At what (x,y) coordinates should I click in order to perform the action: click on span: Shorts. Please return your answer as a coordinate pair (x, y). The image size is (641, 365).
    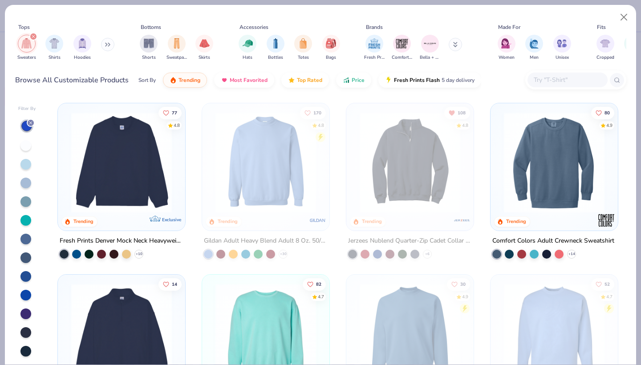
    Looking at the image, I should click on (149, 57).